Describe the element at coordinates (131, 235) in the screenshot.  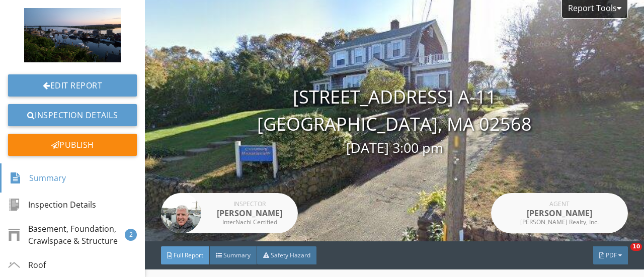
I see `div: 2` at that location.